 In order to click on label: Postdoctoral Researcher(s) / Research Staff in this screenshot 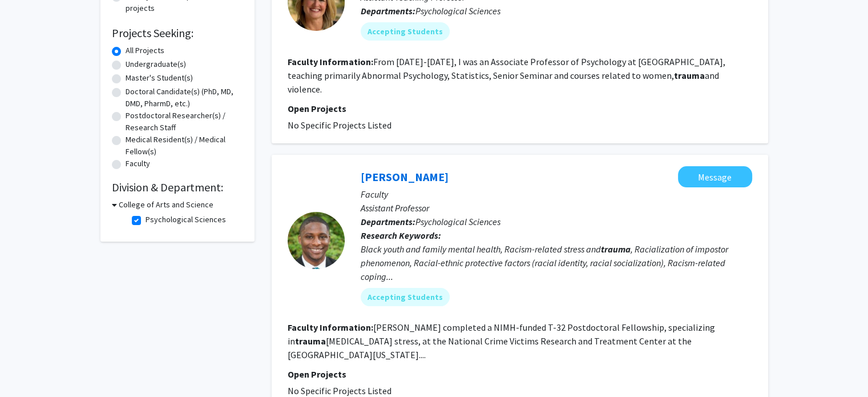, I will do `click(185, 122)`.